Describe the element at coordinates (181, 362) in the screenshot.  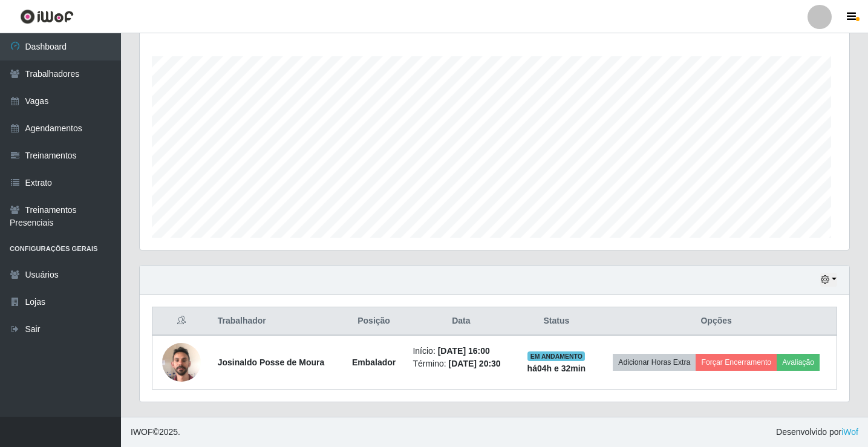
I see `img: 1749319622853.jpeg` at that location.